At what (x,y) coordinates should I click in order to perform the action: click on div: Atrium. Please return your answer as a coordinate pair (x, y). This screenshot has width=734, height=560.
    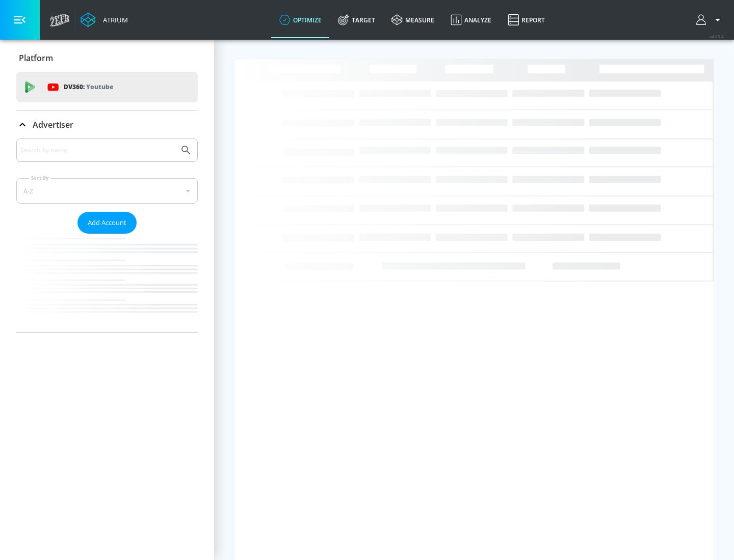
    Looking at the image, I should click on (113, 20).